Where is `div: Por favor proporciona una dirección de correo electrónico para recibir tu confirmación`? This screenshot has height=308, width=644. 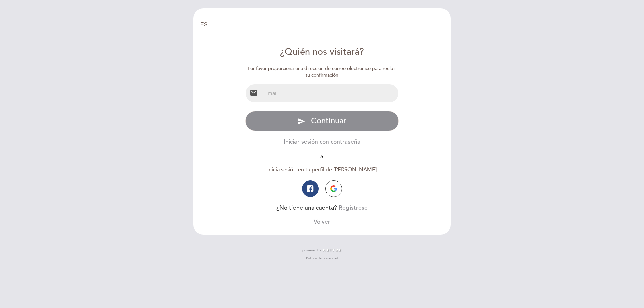
div: Por favor proporciona una dirección de correo electrónico para recibir tu confirmación is located at coordinates (322, 72).